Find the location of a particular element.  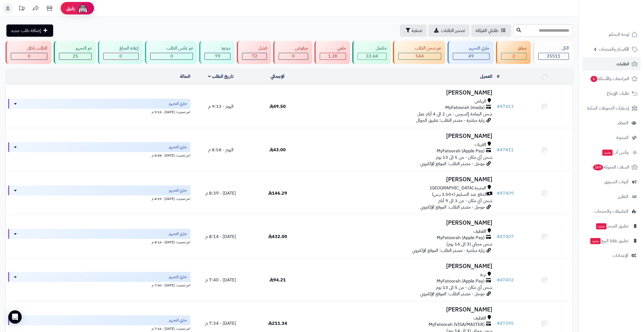

span: تصفية is located at coordinates (417, 30).